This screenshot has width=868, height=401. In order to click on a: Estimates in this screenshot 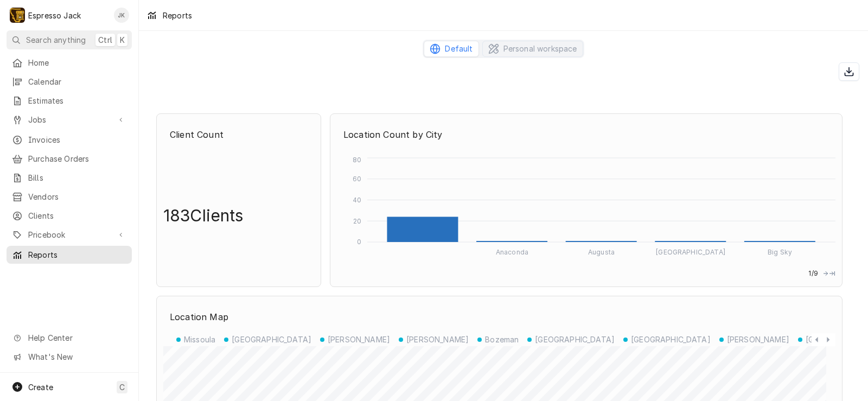, I will do `click(69, 100)`.